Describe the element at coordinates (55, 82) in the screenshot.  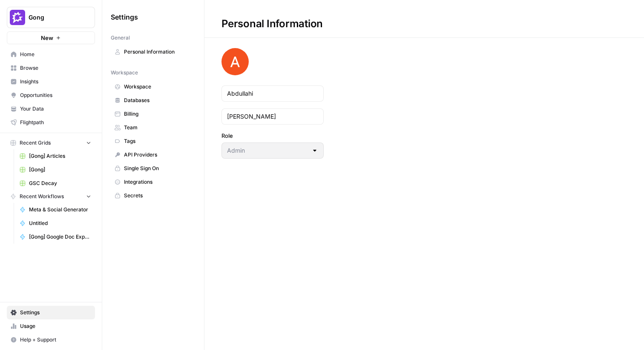
I see `span: Insights` at that location.